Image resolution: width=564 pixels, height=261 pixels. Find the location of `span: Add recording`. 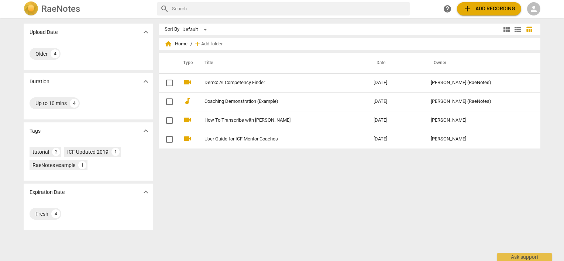

span: Add recording is located at coordinates (489, 9).